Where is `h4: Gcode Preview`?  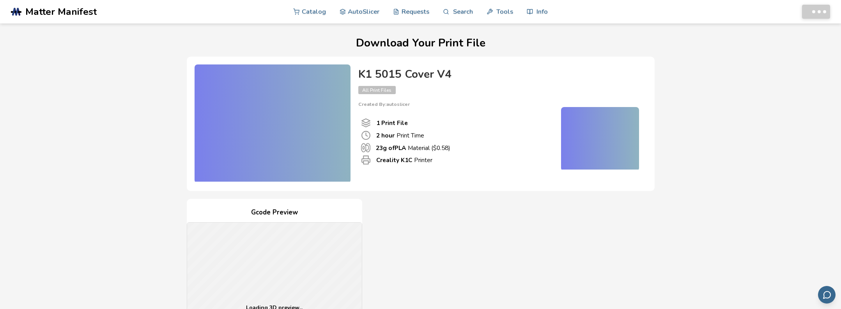
h4: Gcode Preview is located at coordinates (275, 212).